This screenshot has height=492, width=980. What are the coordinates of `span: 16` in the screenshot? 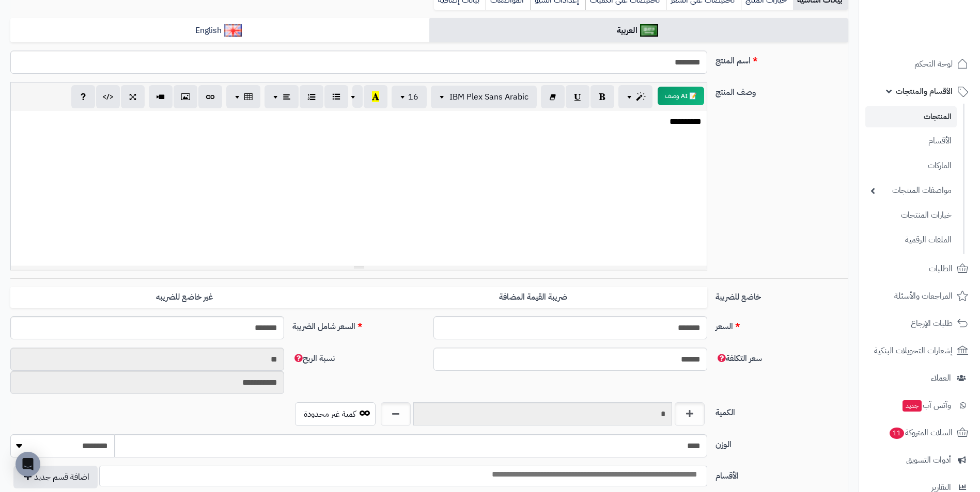 It's located at (413, 97).